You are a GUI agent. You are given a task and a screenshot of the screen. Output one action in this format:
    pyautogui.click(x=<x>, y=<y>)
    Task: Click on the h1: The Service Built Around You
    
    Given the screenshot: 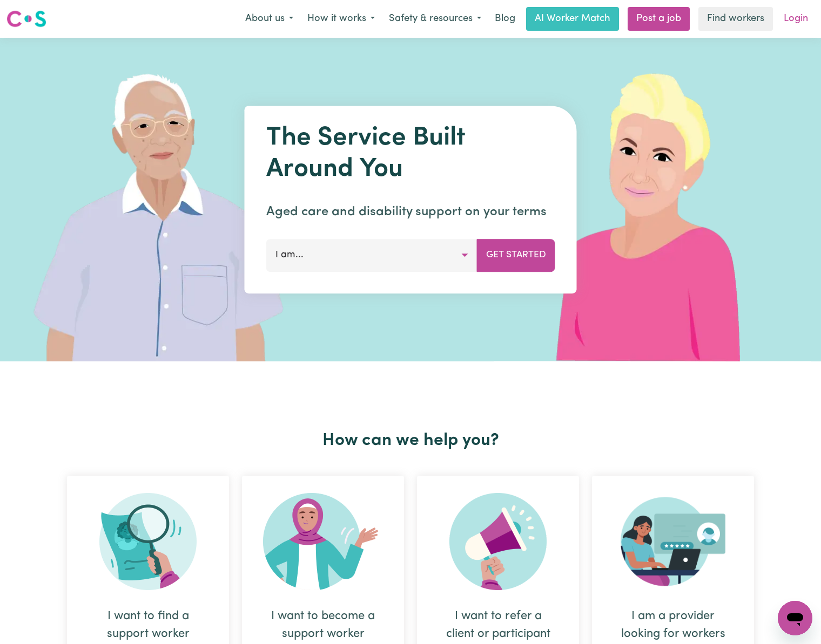 What is the action you would take?
    pyautogui.click(x=410, y=154)
    